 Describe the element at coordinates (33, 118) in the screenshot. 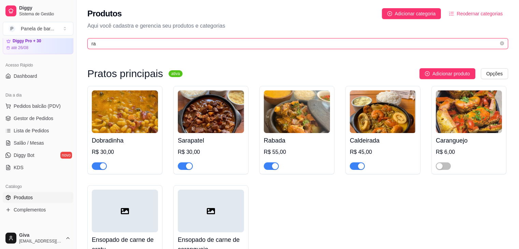

I see `span: Gestor de Pedidos` at that location.